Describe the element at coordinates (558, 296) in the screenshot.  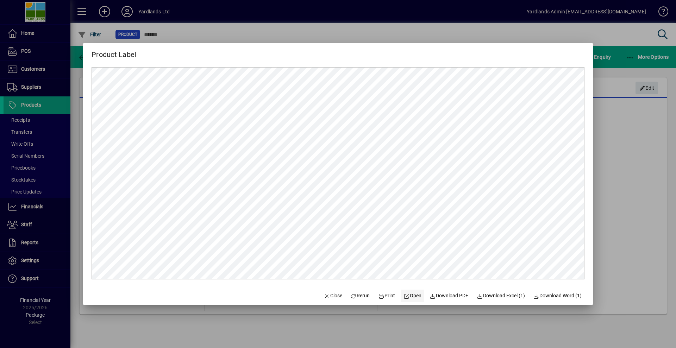
I see `span: Download Word (1)` at that location.